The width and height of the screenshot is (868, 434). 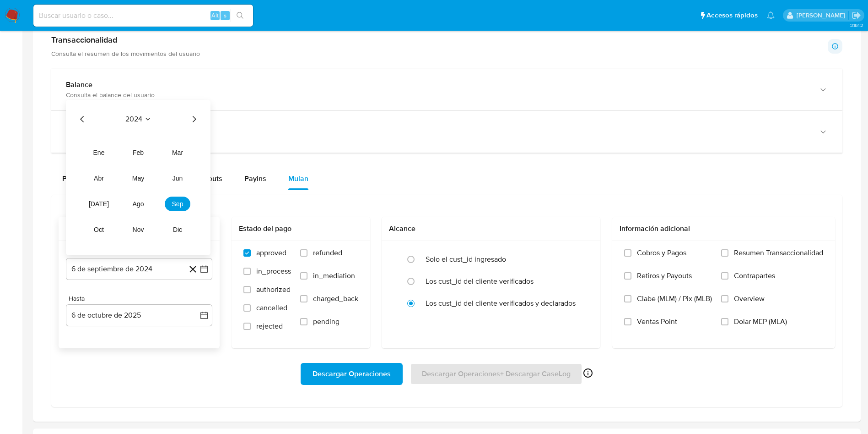 I want to click on a: Notificaciones, so click(x=771, y=15).